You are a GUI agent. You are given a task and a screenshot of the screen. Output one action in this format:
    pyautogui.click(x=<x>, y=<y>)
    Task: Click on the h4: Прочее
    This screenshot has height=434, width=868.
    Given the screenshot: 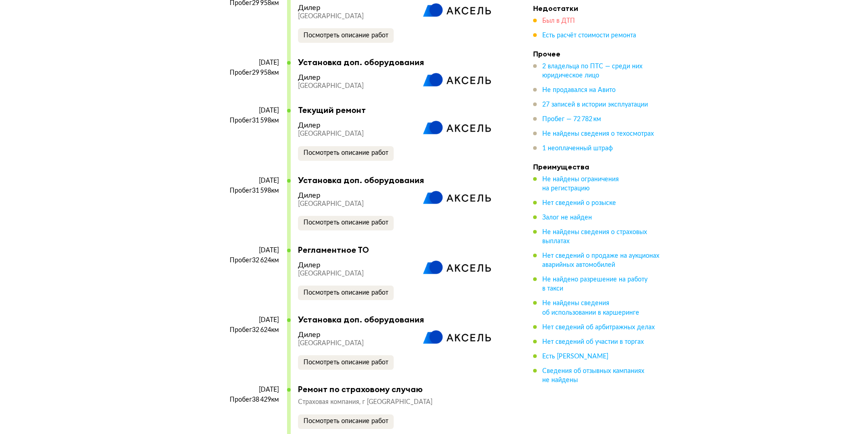 What is the action you would take?
    pyautogui.click(x=597, y=54)
    